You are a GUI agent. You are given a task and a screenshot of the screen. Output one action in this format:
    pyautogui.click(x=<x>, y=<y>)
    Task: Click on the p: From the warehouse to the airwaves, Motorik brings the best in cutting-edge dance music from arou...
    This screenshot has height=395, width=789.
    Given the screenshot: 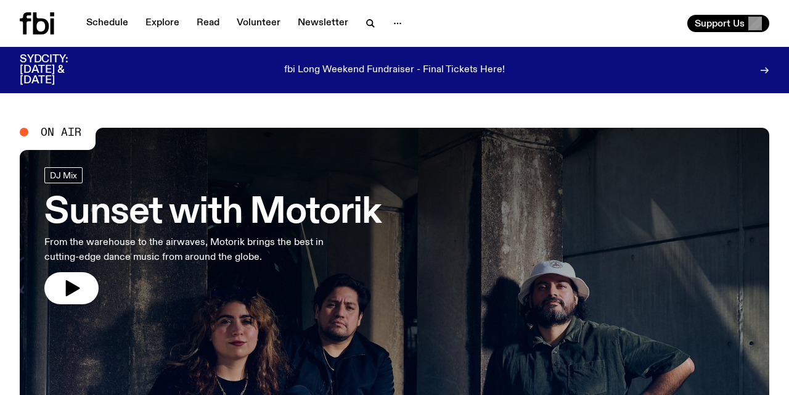 What is the action you would take?
    pyautogui.click(x=202, y=250)
    